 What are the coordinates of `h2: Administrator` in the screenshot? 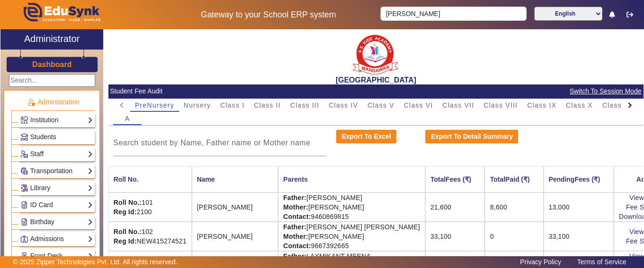 It's located at (52, 39).